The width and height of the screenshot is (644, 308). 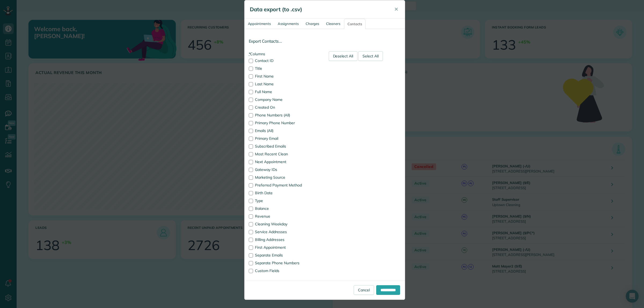 What do you see at coordinates (285, 146) in the screenshot?
I see `label: Subscribed Emails` at bounding box center [285, 146].